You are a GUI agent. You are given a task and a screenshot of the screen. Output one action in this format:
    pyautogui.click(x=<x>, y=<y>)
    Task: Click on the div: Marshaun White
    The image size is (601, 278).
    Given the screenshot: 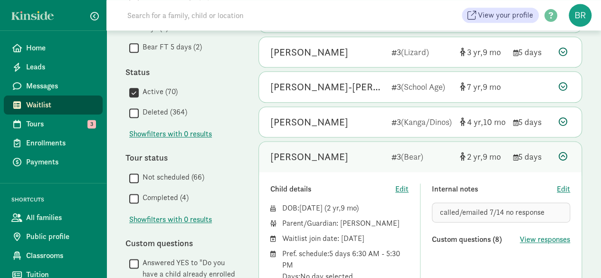 What is the action you would take?
    pyautogui.click(x=309, y=157)
    